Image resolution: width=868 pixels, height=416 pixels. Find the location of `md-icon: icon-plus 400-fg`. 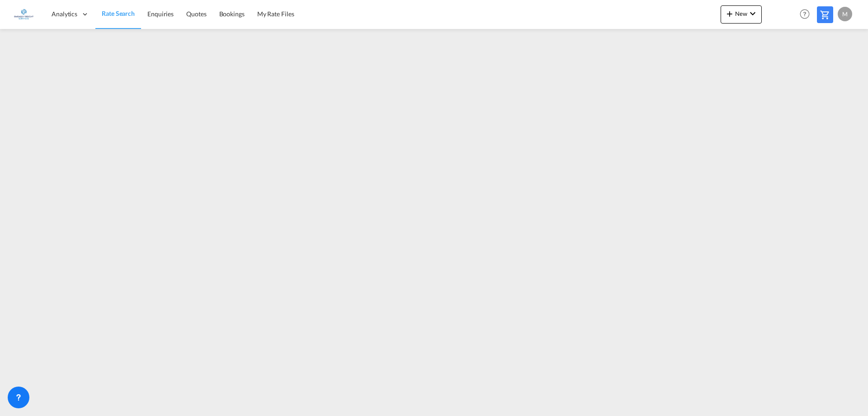

md-icon: icon-plus 400-fg is located at coordinates (730, 13).